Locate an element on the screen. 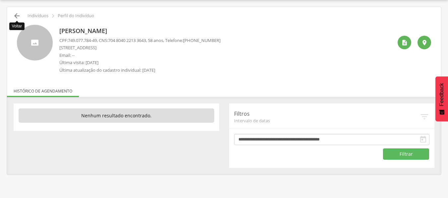  p: CPF: , CNS: , 58 anos, Telefone: is located at coordinates (140, 40).